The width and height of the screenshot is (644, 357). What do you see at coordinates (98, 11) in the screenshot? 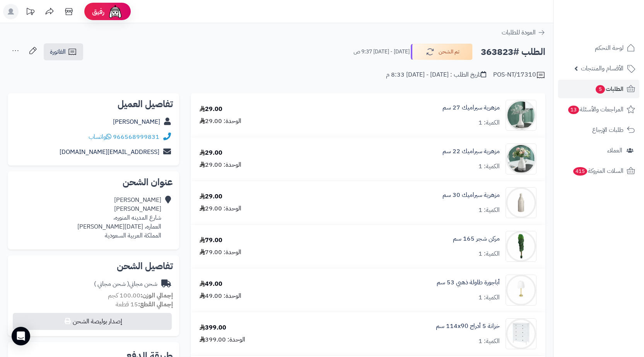
I see `span: رفيق` at bounding box center [98, 11].